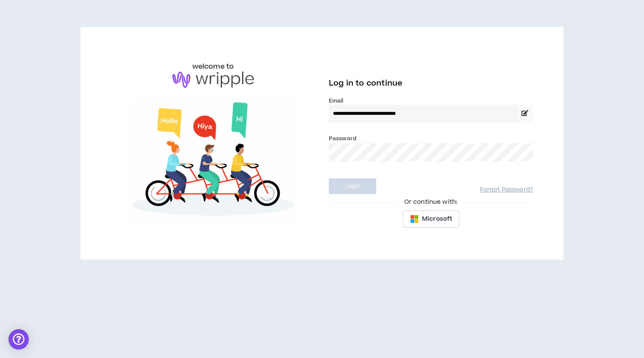 This screenshot has width=644, height=358. I want to click on button: Microsoft, so click(431, 220).